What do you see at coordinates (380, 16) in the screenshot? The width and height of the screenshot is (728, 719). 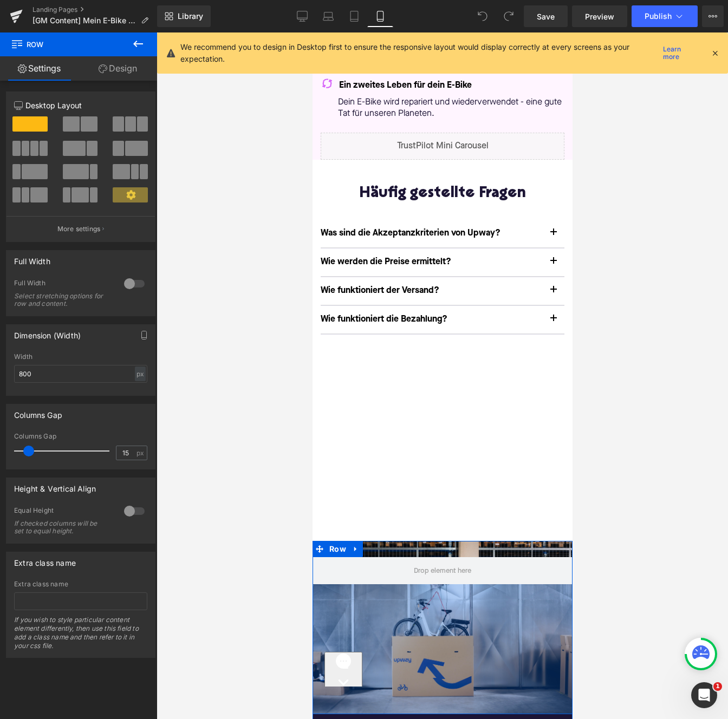 I see `a: Mobile` at bounding box center [380, 16].